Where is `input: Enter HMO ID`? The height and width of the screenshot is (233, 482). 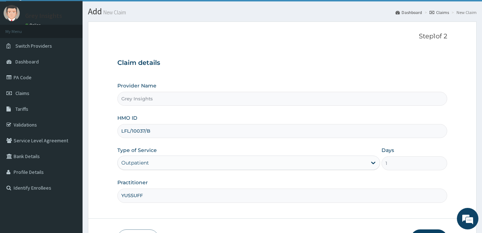
input: Enter HMO ID is located at coordinates (282, 131).